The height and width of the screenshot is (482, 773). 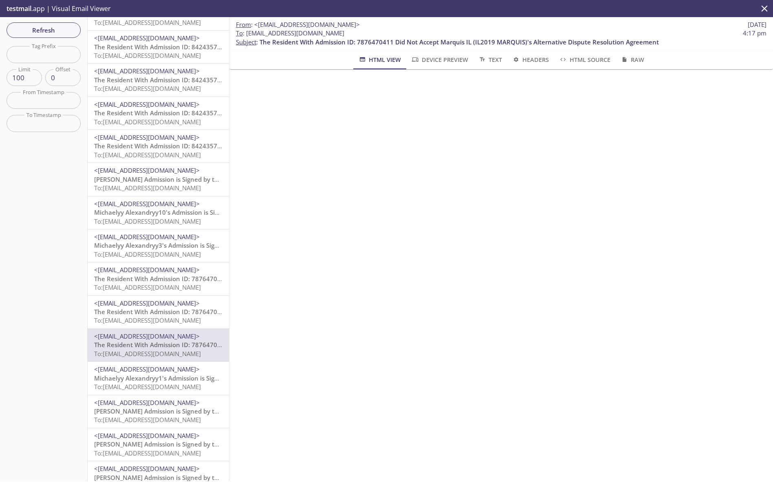 What do you see at coordinates (632, 59) in the screenshot?
I see `span: Raw` at bounding box center [632, 59].